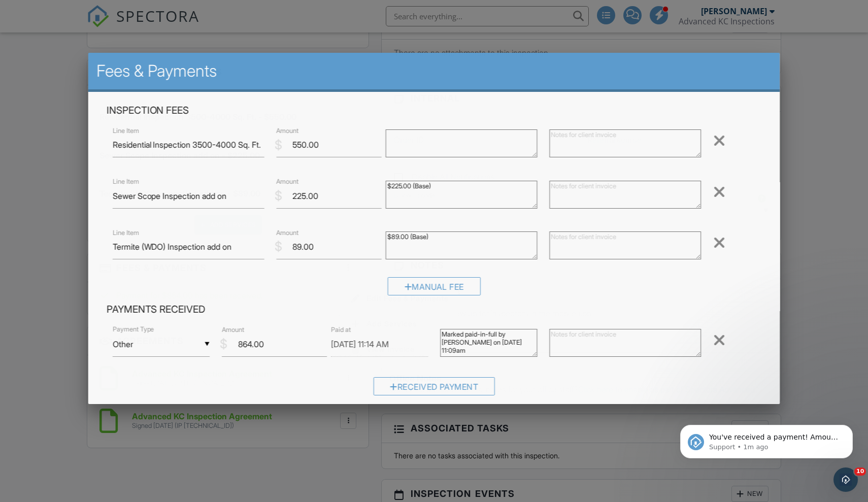 The height and width of the screenshot is (502, 868). I want to click on textarea: $89.00 (Base), so click(461, 245).